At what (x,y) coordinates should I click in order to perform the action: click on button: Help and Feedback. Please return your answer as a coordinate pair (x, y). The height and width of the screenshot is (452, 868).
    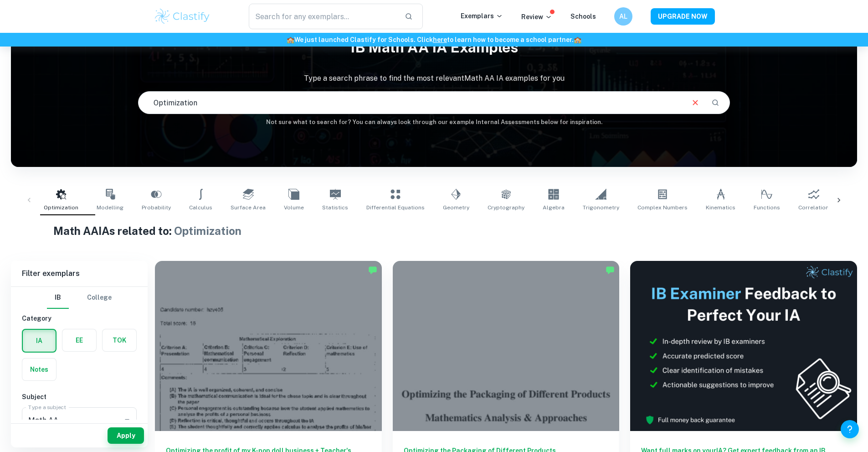
    Looking at the image, I should click on (850, 429).